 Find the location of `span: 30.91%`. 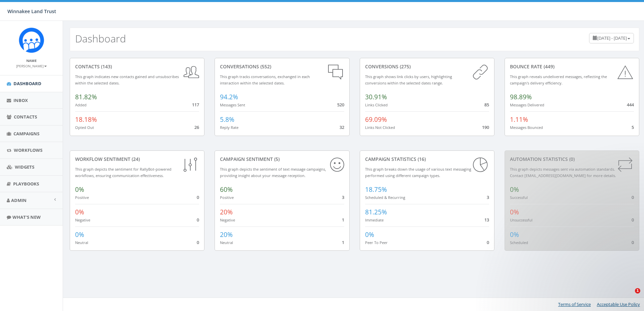

span: 30.91% is located at coordinates (376, 97).